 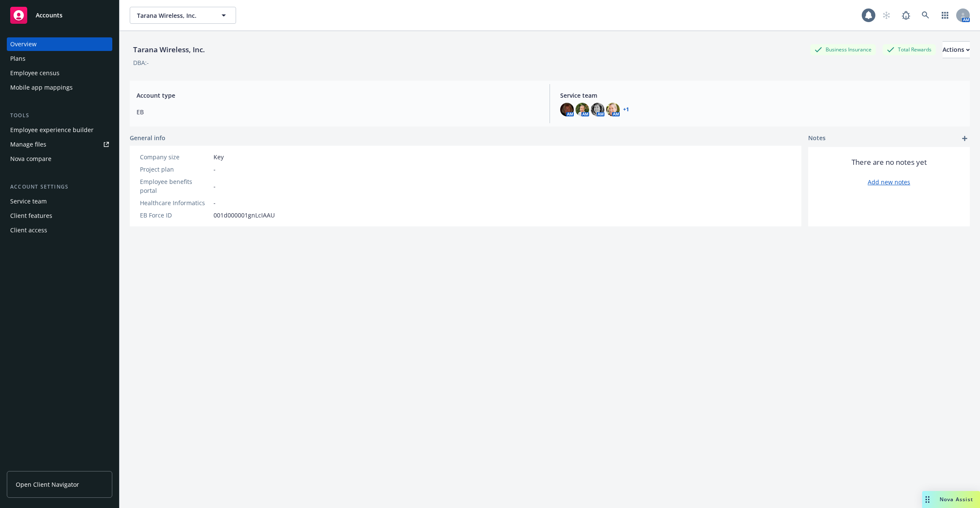 I want to click on div: Employee benefits portal, so click(x=175, y=186).